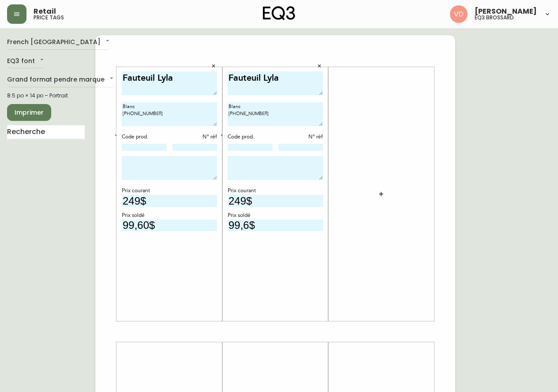  What do you see at coordinates (45, 11) in the screenshot?
I see `span: Retail` at bounding box center [45, 11].